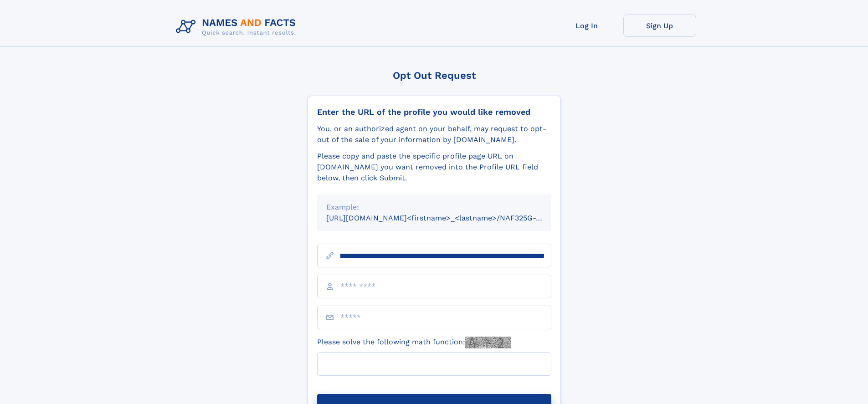 The image size is (868, 404). Describe the element at coordinates (238, 27) in the screenshot. I see `img: Logo Names and Facts` at that location.